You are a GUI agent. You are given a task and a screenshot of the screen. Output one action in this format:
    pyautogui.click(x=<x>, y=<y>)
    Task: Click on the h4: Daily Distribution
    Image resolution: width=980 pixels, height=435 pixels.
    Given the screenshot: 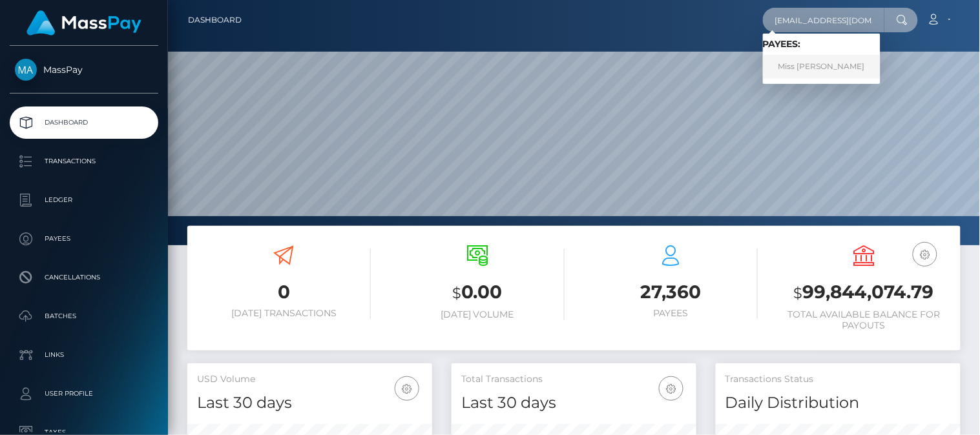 What is the action you would take?
    pyautogui.click(x=838, y=403)
    